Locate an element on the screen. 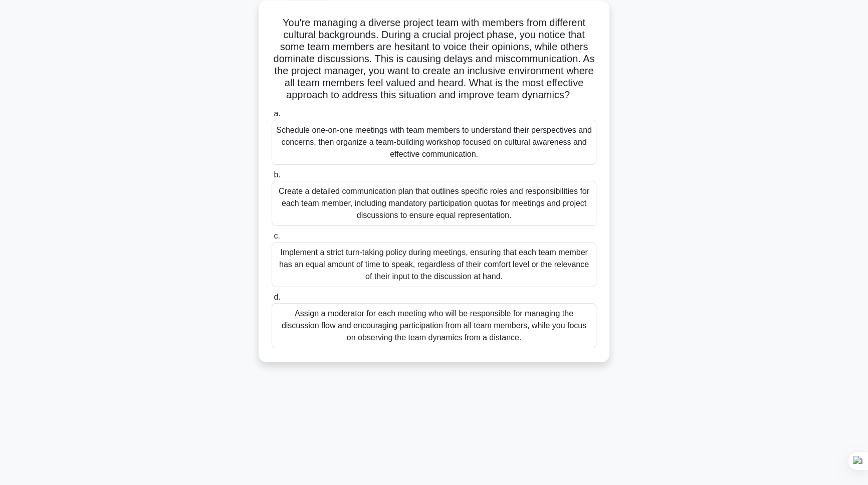  span: d. is located at coordinates (276, 296).